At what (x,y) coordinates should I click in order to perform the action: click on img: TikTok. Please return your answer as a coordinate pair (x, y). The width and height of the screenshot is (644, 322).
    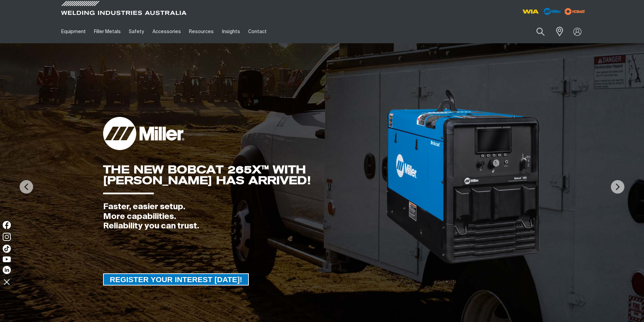
    Looking at the image, I should click on (7, 249).